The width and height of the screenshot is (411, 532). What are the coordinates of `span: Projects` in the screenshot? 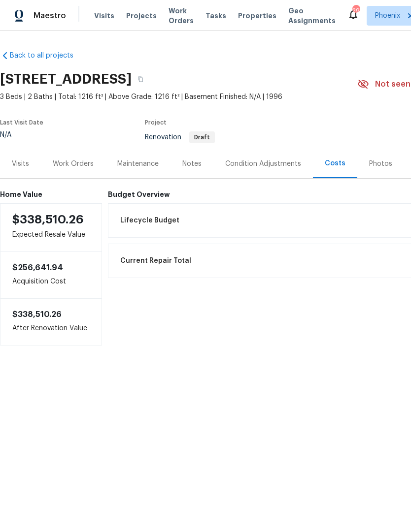 It's located at (142, 16).